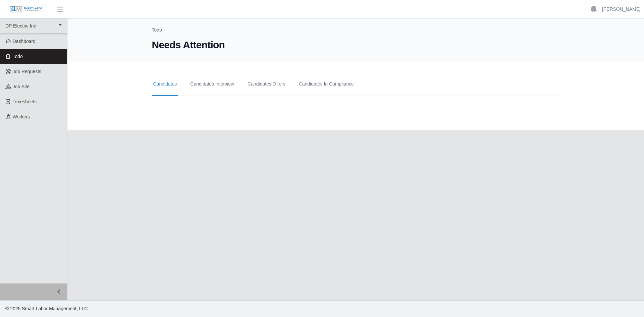 The height and width of the screenshot is (317, 644). What do you see at coordinates (21, 87) in the screenshot?
I see `span: job site` at bounding box center [21, 87].